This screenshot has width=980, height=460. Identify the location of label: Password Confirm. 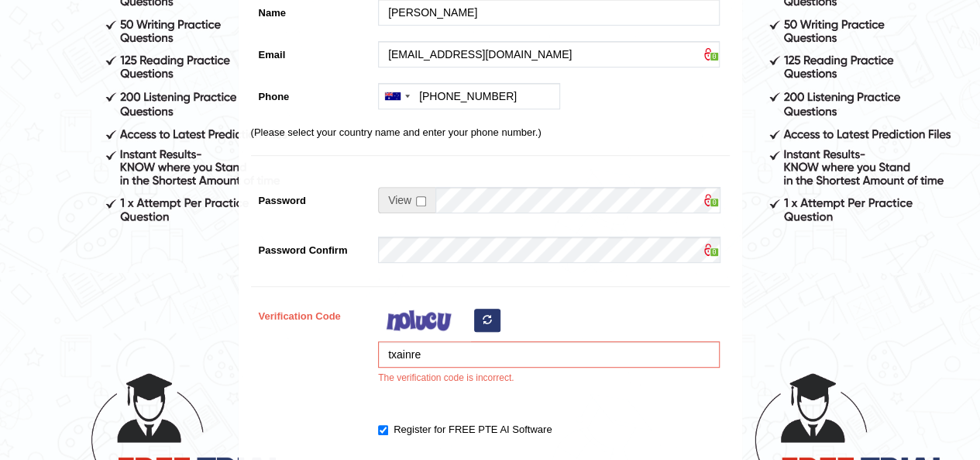
(311, 247).